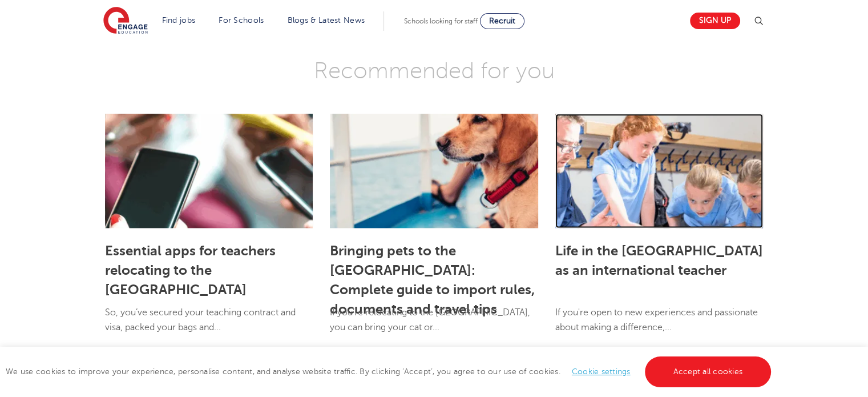 The width and height of the screenshot is (868, 397). Describe the element at coordinates (179, 20) in the screenshot. I see `a: Find jobs` at that location.